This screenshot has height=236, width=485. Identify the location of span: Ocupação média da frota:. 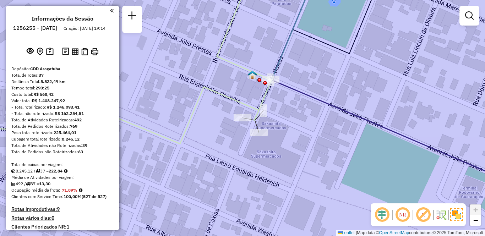
(36, 190).